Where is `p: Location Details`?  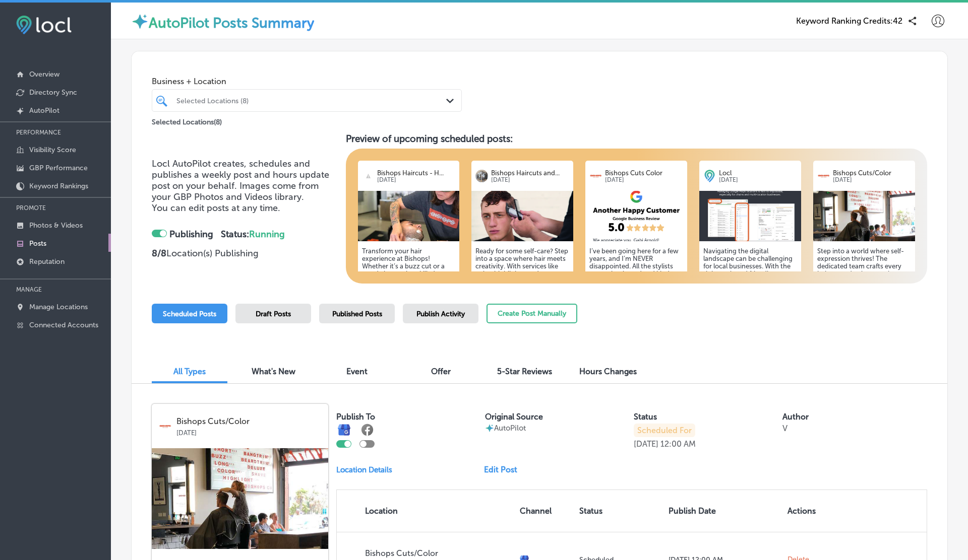
p: Location Details is located at coordinates (364, 469).